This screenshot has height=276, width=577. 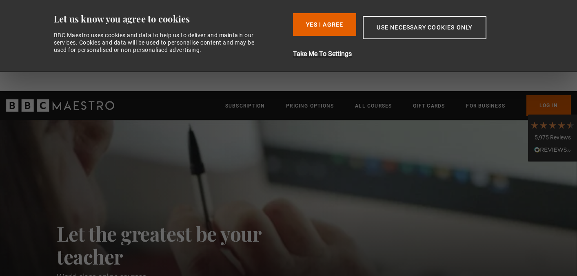 I want to click on svg: BBC Maestro, so click(x=60, y=105).